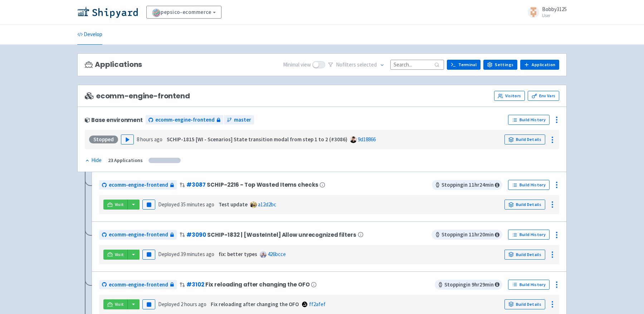 The width and height of the screenshot is (644, 314). Describe the element at coordinates (239, 120) in the screenshot. I see `a: master` at that location.